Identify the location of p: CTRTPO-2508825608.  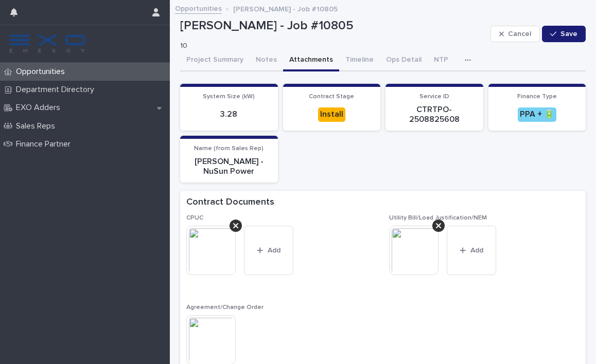
(434, 115).